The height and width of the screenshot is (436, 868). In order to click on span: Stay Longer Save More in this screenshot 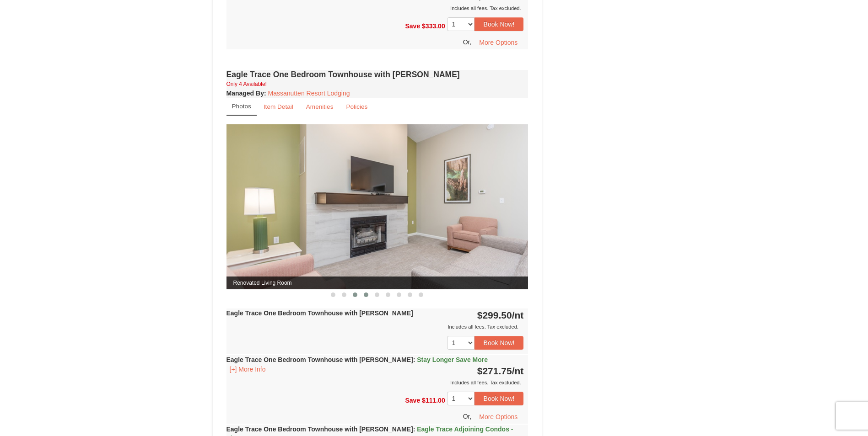, I will do `click(452, 360)`.